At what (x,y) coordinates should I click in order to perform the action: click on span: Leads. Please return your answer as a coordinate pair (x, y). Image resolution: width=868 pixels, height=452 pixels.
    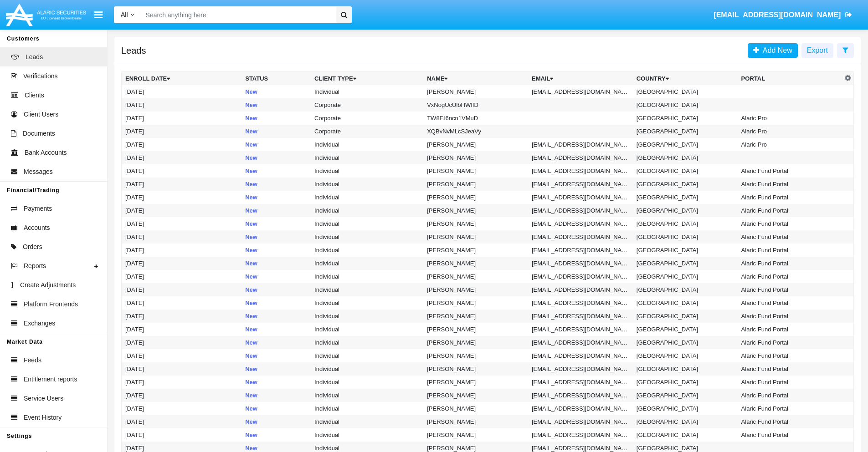
    Looking at the image, I should click on (34, 57).